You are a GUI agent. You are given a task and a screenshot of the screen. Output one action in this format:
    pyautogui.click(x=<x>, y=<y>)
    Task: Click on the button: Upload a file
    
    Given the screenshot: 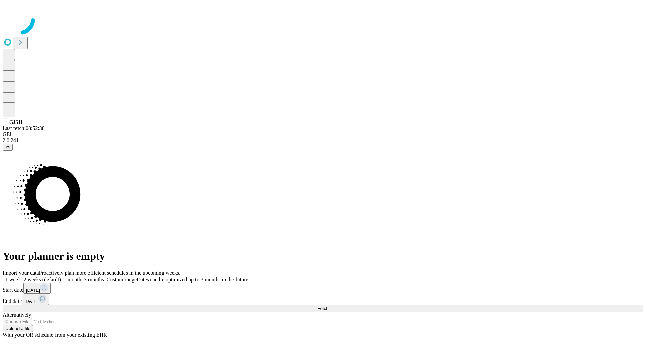 What is the action you would take?
    pyautogui.click(x=18, y=329)
    